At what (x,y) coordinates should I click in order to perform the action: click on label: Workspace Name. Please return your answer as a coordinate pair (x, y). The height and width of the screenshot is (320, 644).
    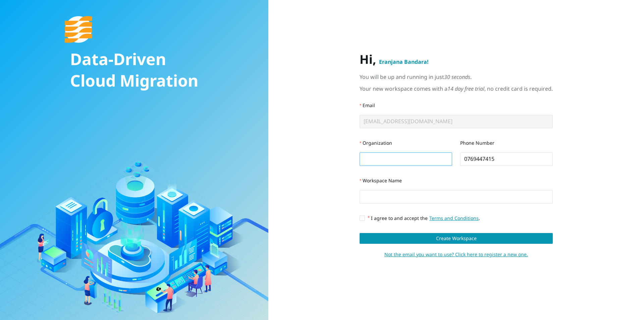
    Looking at the image, I should click on (381, 181).